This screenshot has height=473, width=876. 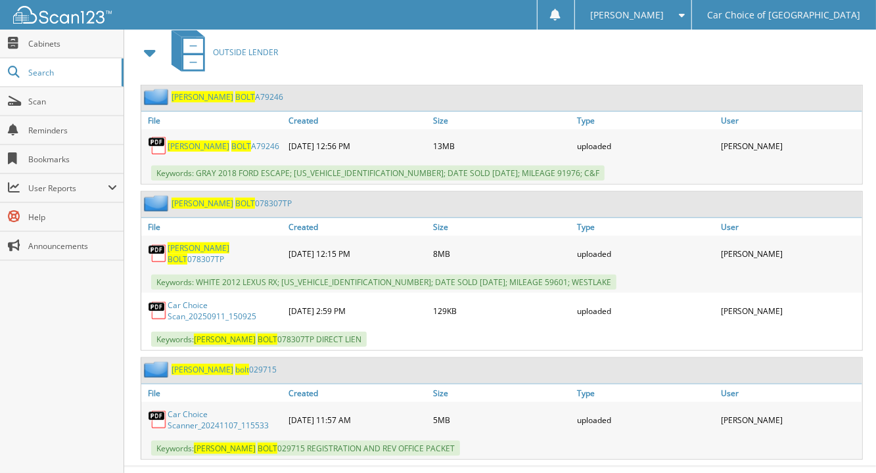 What do you see at coordinates (501, 311) in the screenshot?
I see `div: 129KB` at bounding box center [501, 311].